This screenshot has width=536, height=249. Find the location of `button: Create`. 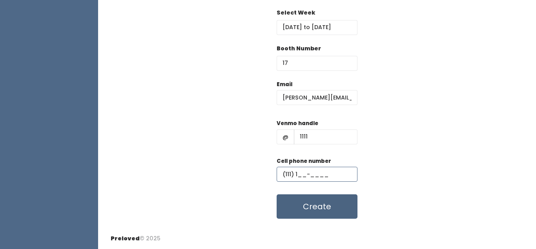

button: Create is located at coordinates (317, 206).